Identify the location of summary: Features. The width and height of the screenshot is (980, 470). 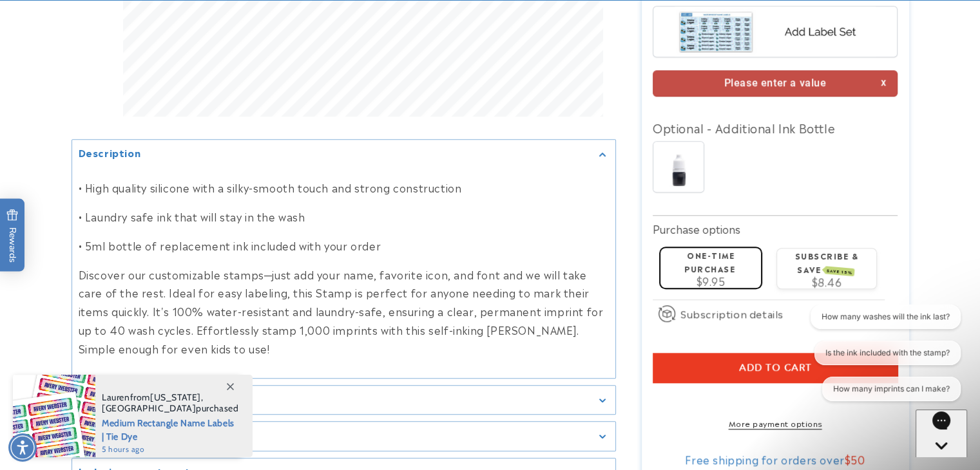
(343, 399).